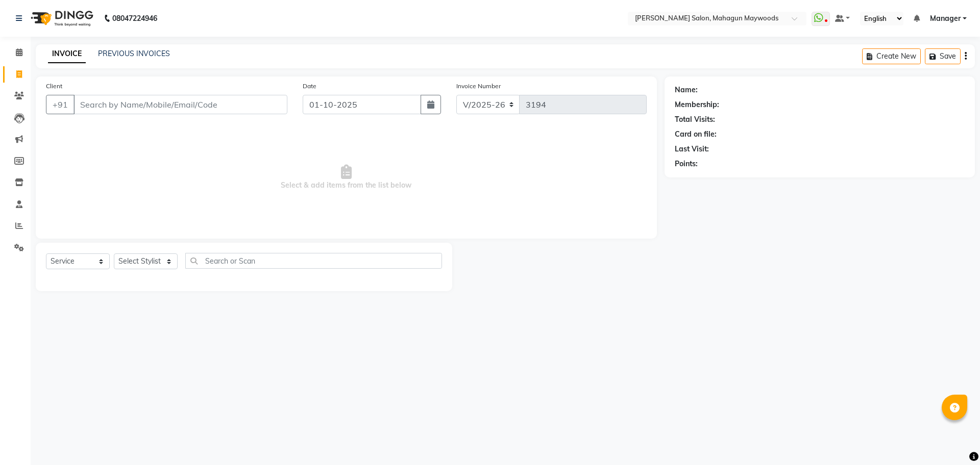 This screenshot has height=465, width=980. Describe the element at coordinates (309, 86) in the screenshot. I see `label: Date` at that location.